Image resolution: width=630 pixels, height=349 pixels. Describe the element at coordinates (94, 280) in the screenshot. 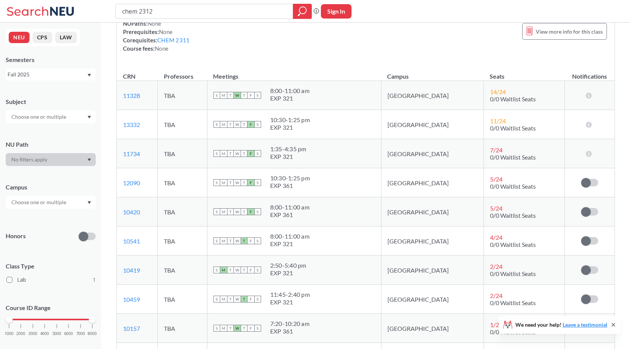

I see `span: 1` at that location.